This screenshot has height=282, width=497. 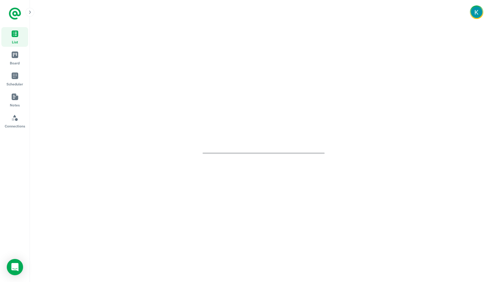 I want to click on span: Notes, so click(x=15, y=105).